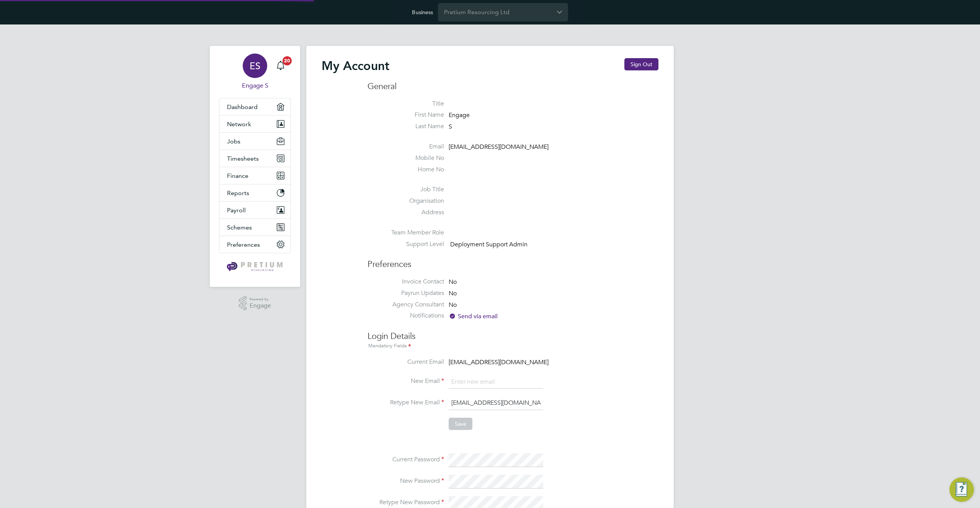 Image resolution: width=980 pixels, height=508 pixels. Describe the element at coordinates (238, 193) in the screenshot. I see `span: Reports` at that location.